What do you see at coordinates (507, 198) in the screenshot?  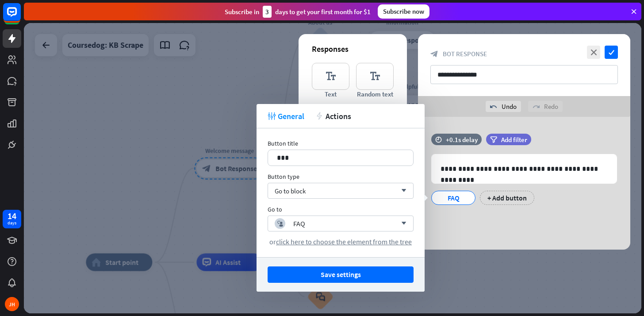 I see `div: + Add button` at bounding box center [507, 198].